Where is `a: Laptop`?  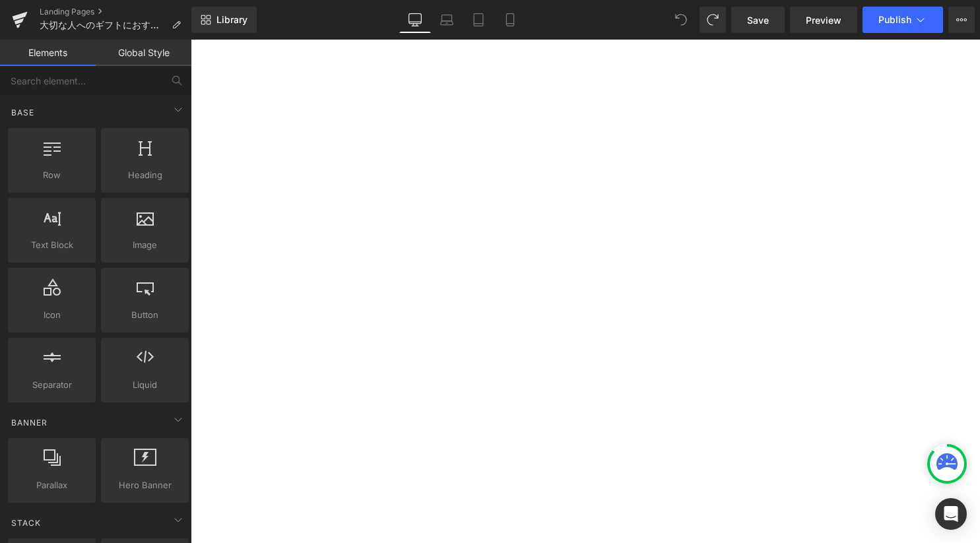 a: Laptop is located at coordinates (446, 20).